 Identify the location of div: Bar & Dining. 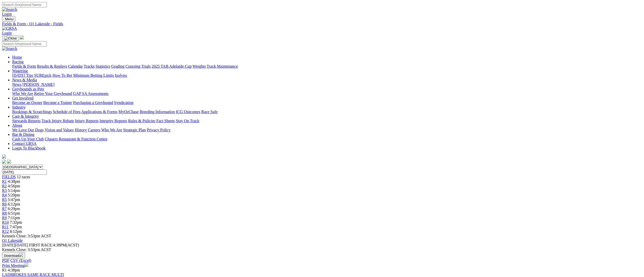
(327, 139).